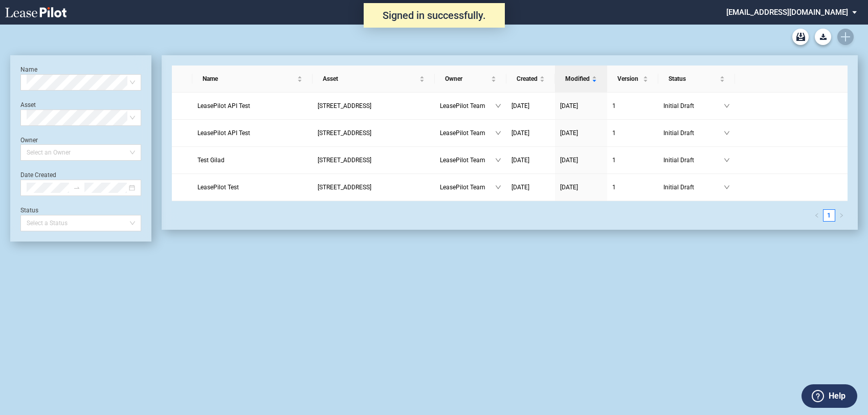  I want to click on a: LeasePilot Test, so click(252, 188).